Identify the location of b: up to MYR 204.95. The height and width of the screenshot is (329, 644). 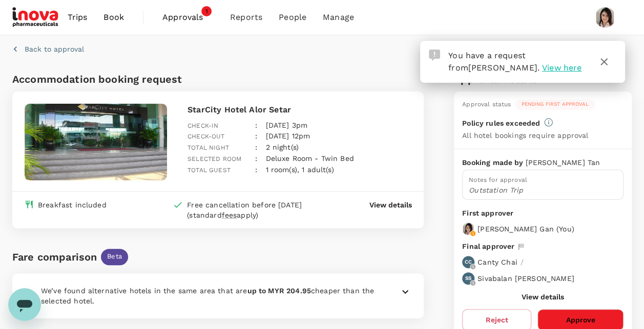
(279, 291).